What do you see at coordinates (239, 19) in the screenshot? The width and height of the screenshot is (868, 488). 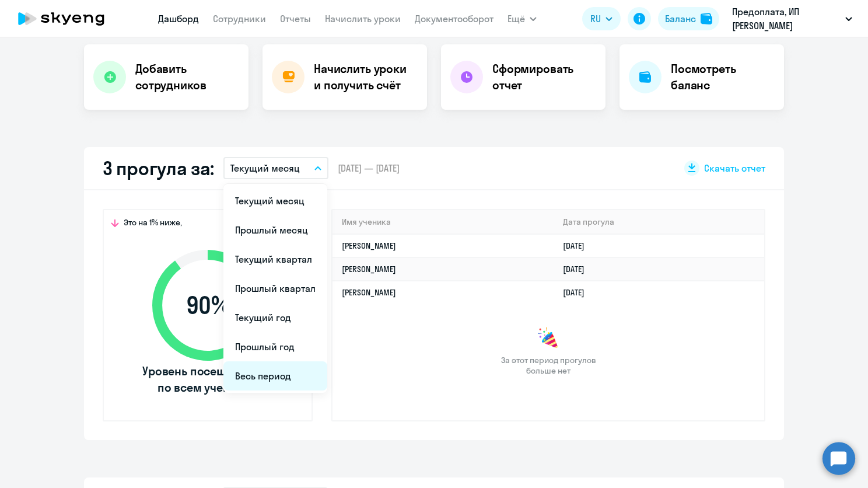 I see `a: Сотрудники` at bounding box center [239, 19].